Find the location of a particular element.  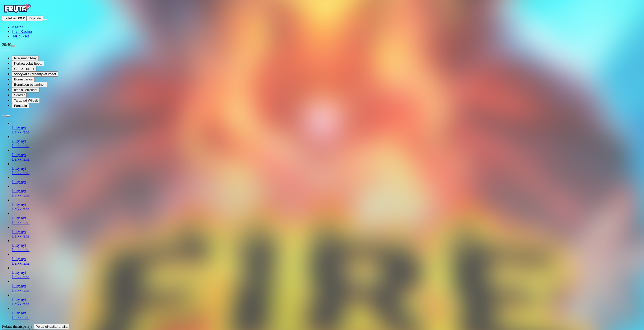

span: Kasino is located at coordinates (17, 27).